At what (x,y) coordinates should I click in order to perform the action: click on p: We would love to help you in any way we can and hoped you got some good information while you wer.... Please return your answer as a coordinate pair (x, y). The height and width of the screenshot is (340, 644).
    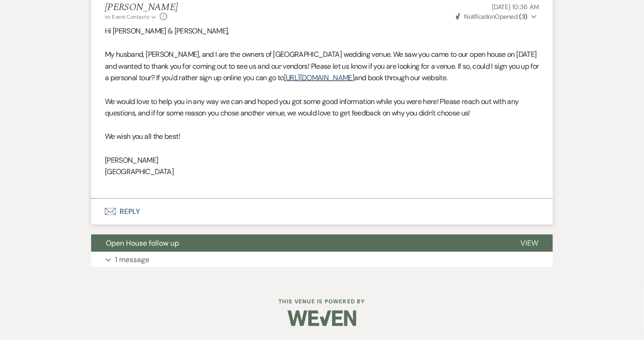
    Looking at the image, I should click on (322, 107).